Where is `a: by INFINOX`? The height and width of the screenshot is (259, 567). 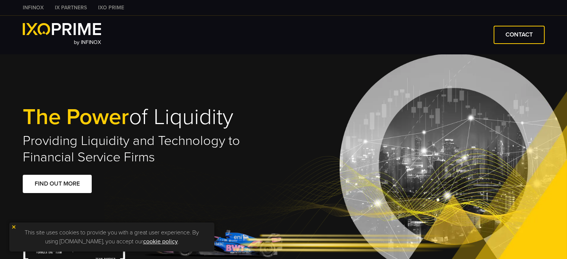 a: by INFINOX is located at coordinates (62, 35).